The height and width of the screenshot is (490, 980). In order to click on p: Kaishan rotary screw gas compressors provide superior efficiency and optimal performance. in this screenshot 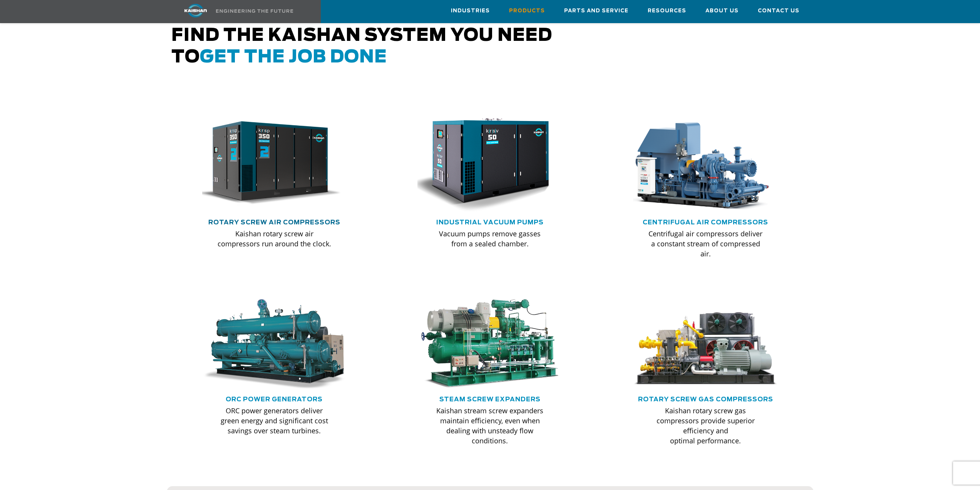, I will do `click(706, 425)`.